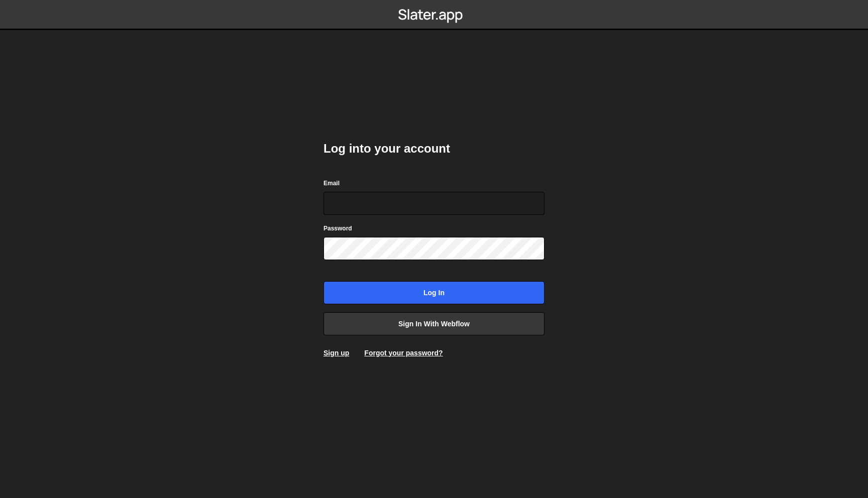 The width and height of the screenshot is (868, 498). I want to click on label: Email, so click(331, 183).